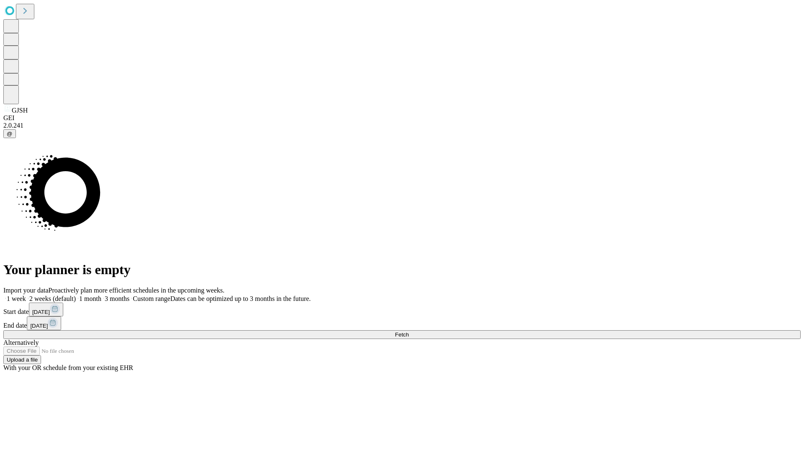  What do you see at coordinates (20, 110) in the screenshot?
I see `span: GJSH` at bounding box center [20, 110].